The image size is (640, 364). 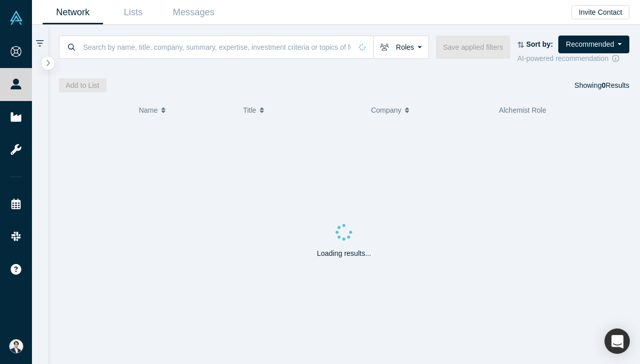 I want to click on span: Results, so click(x=616, y=85).